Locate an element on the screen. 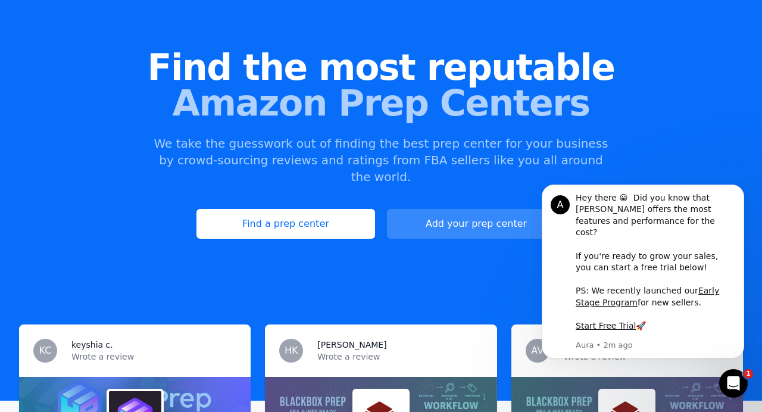 The height and width of the screenshot is (412, 762). span: HK is located at coordinates (291, 351).